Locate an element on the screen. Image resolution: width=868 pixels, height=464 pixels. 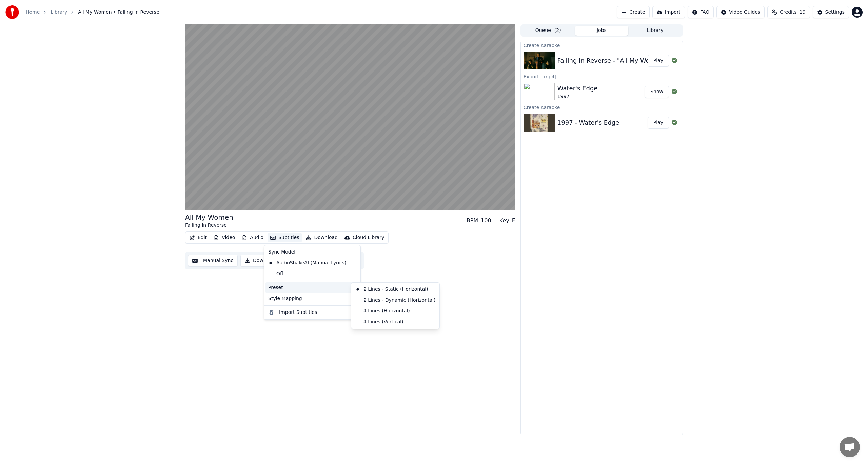
button: Jobs is located at coordinates (602, 31).